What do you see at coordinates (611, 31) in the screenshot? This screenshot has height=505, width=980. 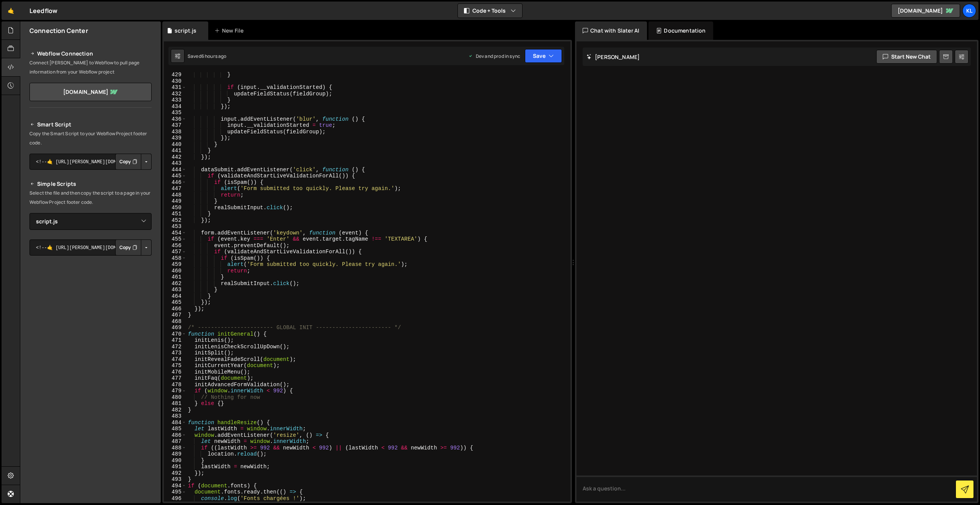 I see `div: Chat with Slater AI` at bounding box center [611, 31].